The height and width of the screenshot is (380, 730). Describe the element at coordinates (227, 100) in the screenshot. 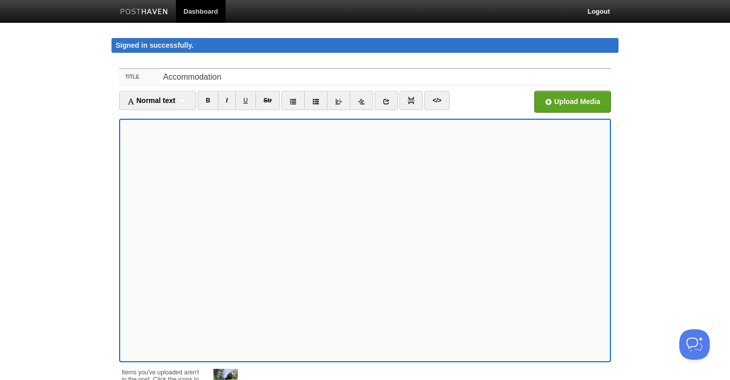

I see `a: I` at that location.